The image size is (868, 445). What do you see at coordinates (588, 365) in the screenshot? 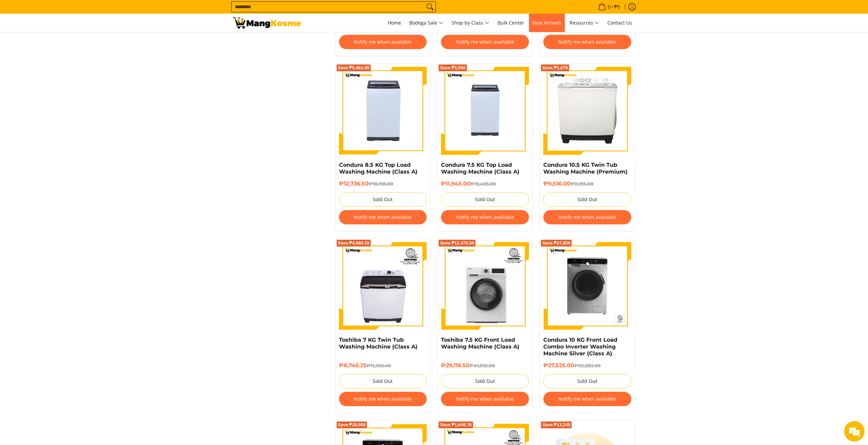
I see `del: ₱55,383.00` at bounding box center [588, 365].